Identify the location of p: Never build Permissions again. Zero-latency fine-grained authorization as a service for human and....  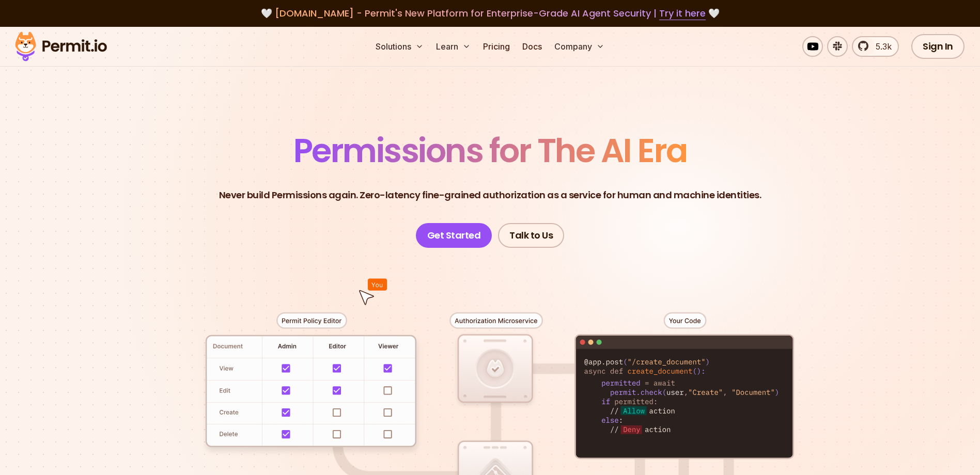
(490, 196).